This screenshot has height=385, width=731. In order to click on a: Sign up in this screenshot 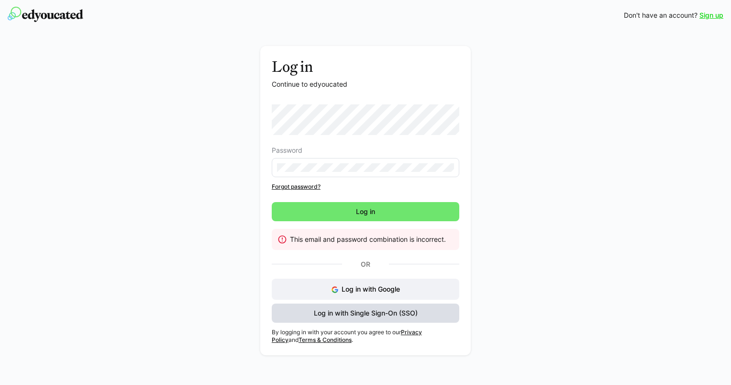, I will do `click(712, 15)`.